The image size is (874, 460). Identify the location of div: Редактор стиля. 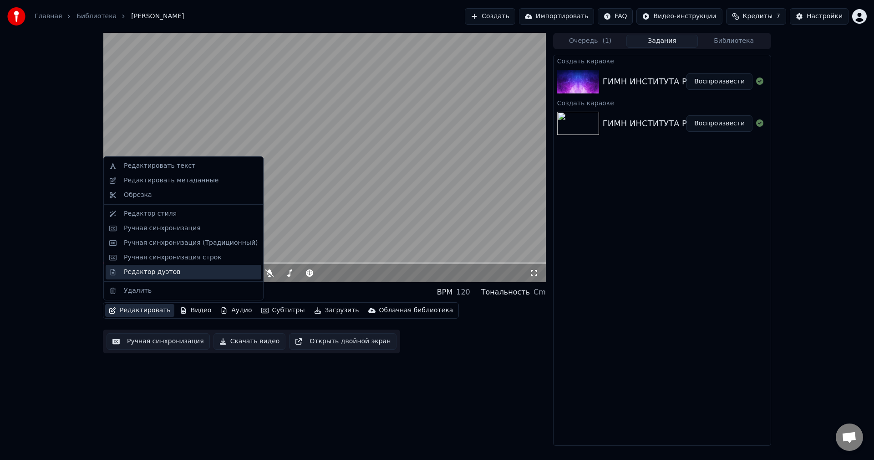
(150, 214).